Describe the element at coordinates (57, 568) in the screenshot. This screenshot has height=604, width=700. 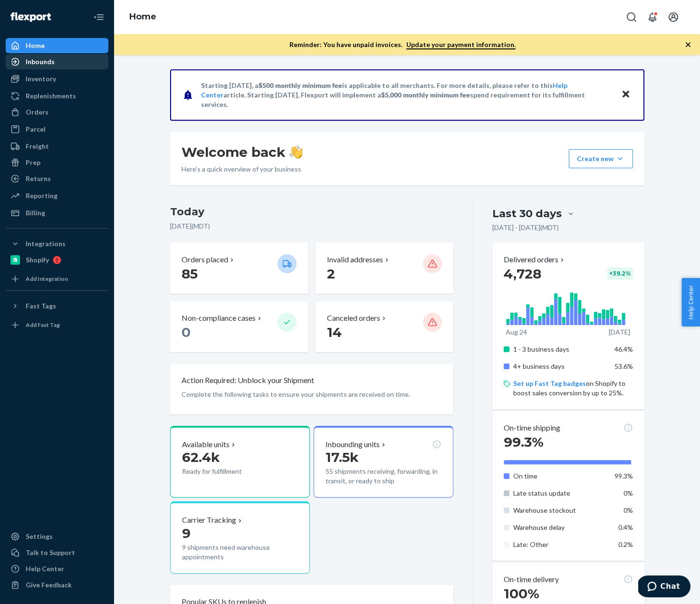
I see `a: Help Center` at that location.